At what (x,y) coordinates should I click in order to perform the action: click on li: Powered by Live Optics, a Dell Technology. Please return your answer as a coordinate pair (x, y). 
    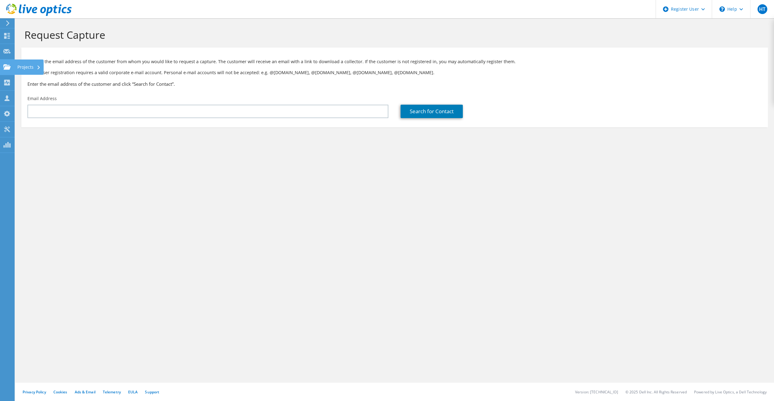
    Looking at the image, I should click on (730, 392).